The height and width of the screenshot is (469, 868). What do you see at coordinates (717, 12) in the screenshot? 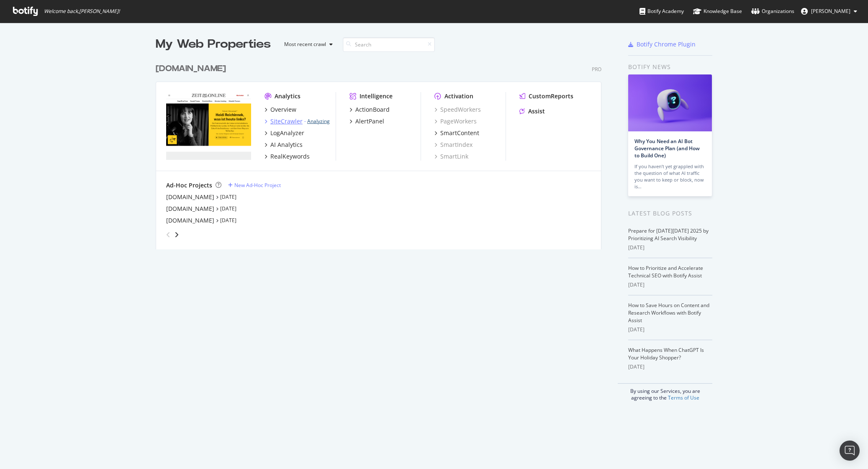
I see `div: Knowledge Base` at bounding box center [717, 12].